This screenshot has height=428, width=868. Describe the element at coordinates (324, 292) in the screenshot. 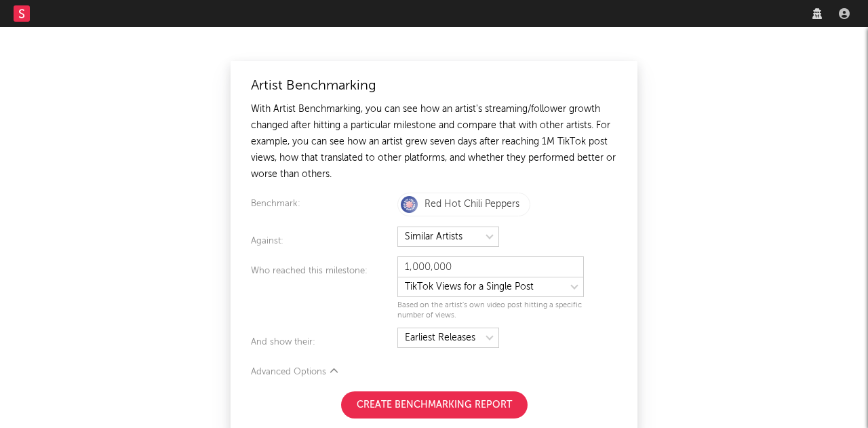

I see `div: Who reached this milestone:` at that location.